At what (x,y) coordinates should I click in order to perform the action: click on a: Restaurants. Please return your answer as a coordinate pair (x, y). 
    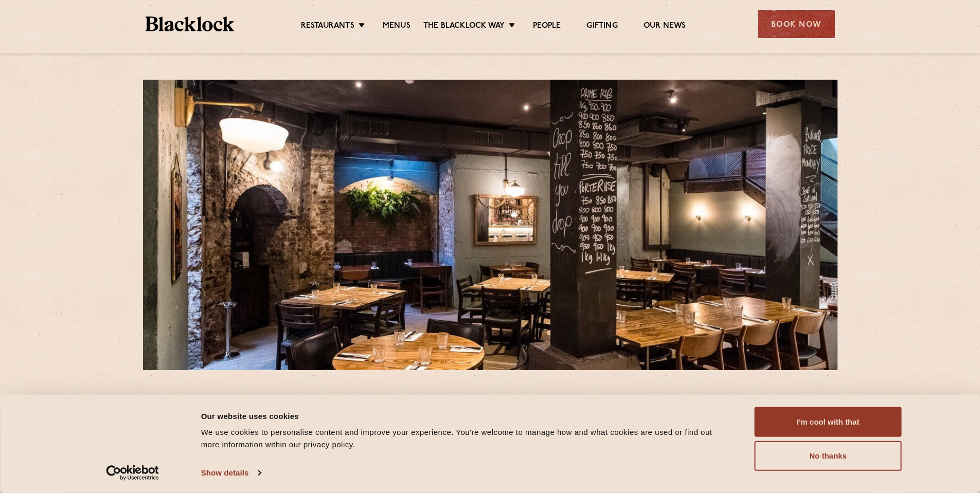
    Looking at the image, I should click on (327, 26).